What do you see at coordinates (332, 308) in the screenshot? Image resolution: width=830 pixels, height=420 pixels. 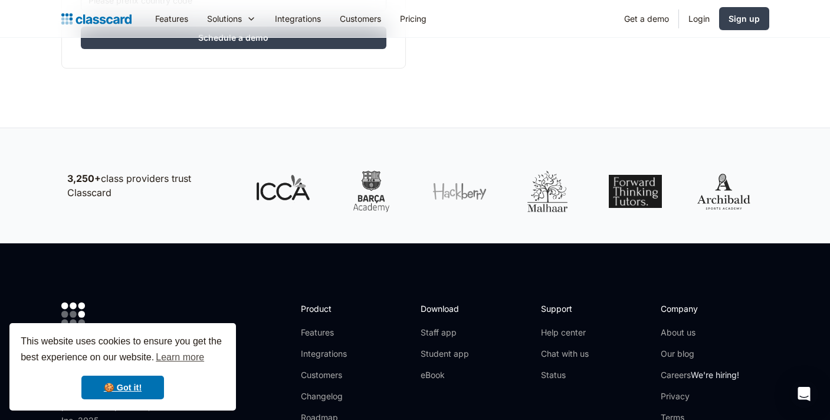 I see `h2: Product` at bounding box center [332, 308].